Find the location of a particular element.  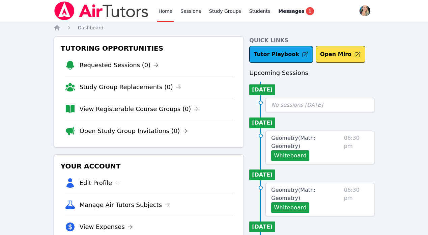

button: Open Miro is located at coordinates (341, 54).